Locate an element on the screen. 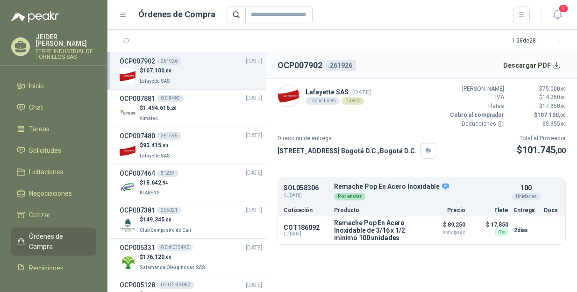  span: ,20 is located at coordinates (173, 108).